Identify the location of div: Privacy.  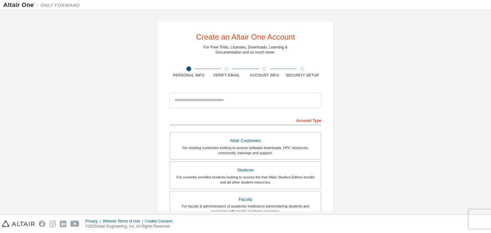
(94, 221).